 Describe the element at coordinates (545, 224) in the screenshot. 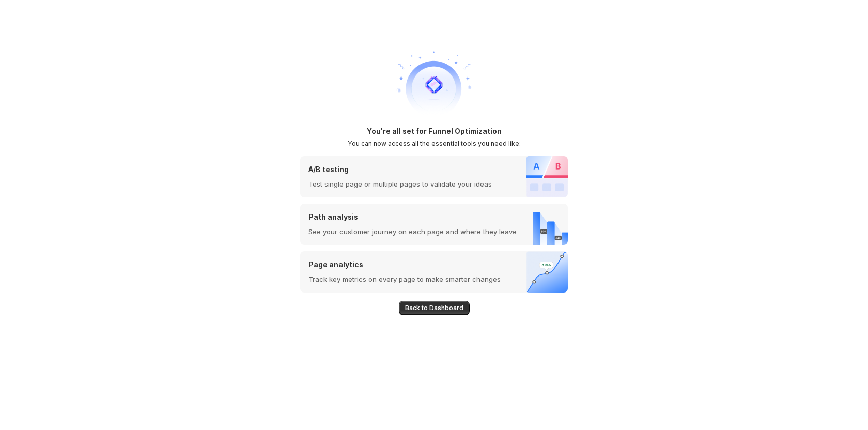

I see `img: Path analysis` at that location.